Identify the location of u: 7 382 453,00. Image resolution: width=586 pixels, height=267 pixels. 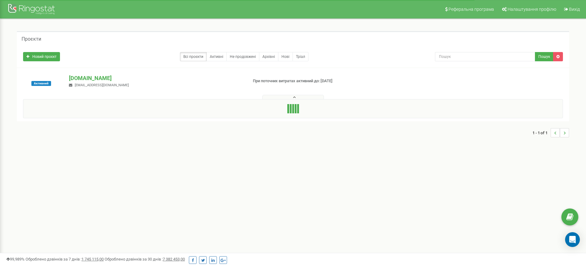
(174, 259).